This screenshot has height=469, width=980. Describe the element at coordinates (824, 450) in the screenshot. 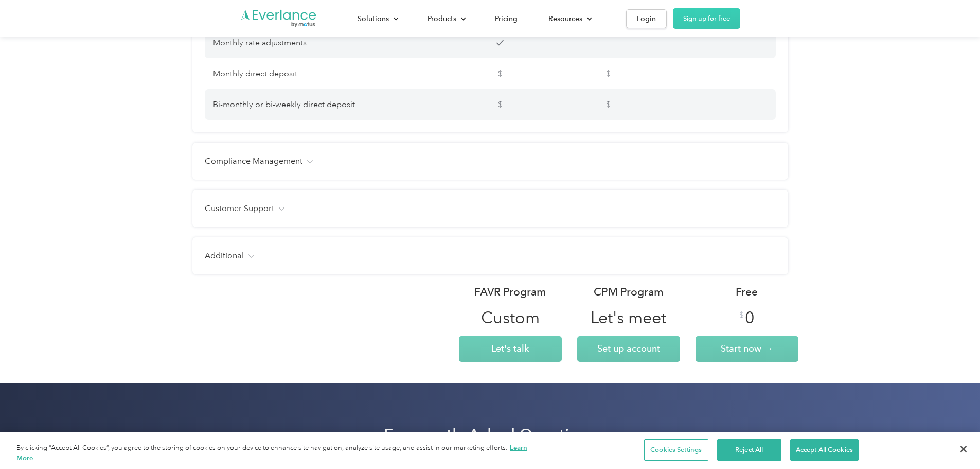

I see `button: Accept All Cookies` at that location.